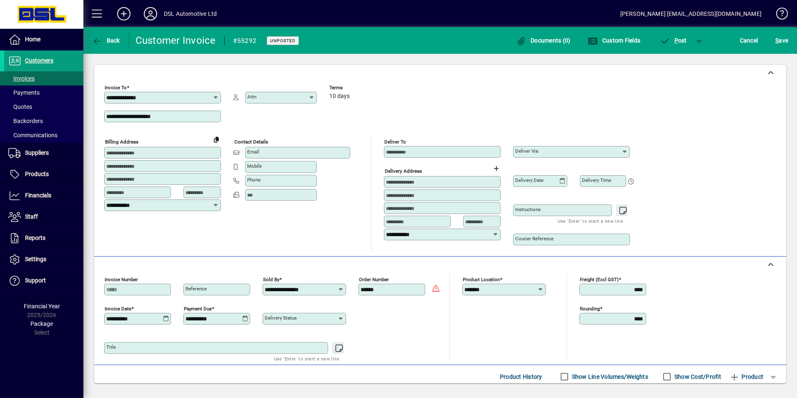 The height and width of the screenshot is (398, 797). Describe the element at coordinates (44, 153) in the screenshot. I see `a: Suppliers` at that location.